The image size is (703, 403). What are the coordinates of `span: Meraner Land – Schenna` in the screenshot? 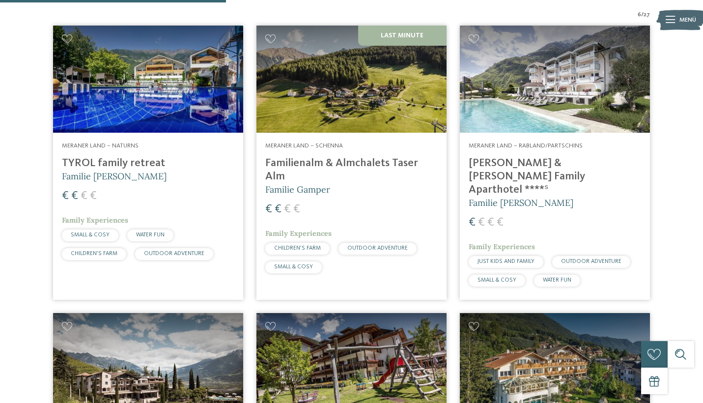 It's located at (304, 145).